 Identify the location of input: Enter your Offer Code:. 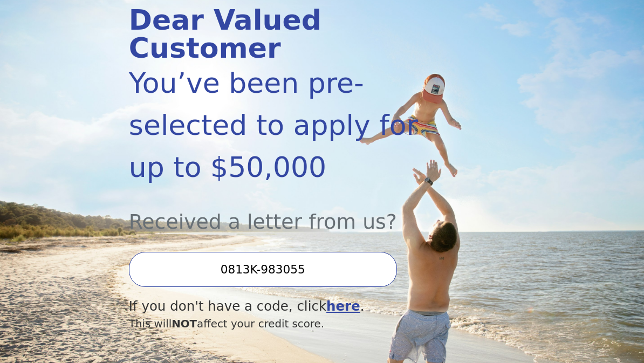
(263, 269).